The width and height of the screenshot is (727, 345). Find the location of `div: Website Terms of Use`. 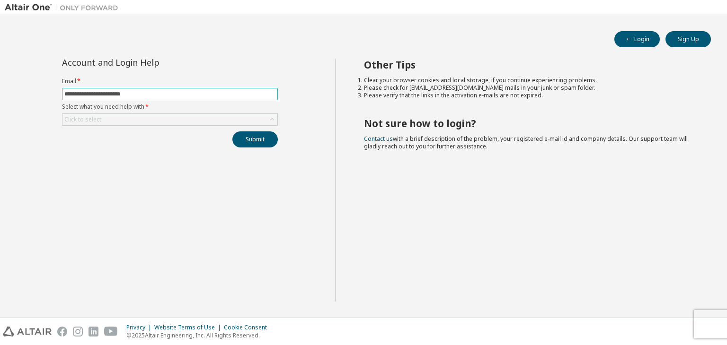

div: Website Terms of Use is located at coordinates (189, 328).